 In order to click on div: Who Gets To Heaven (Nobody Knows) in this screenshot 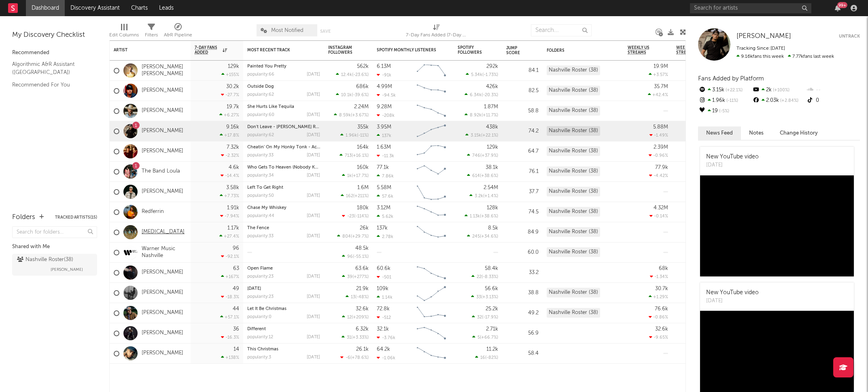, I will do `click(283, 168)`.